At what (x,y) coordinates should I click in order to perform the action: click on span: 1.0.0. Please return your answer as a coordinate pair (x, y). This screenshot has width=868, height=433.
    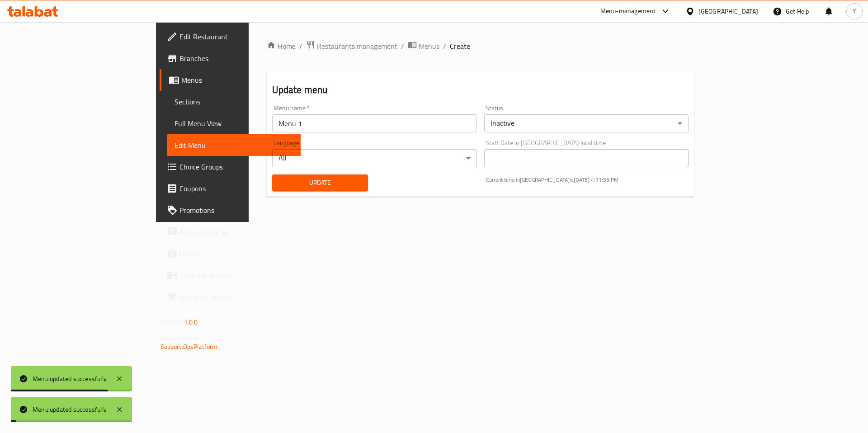
    Looking at the image, I should click on (191, 322).